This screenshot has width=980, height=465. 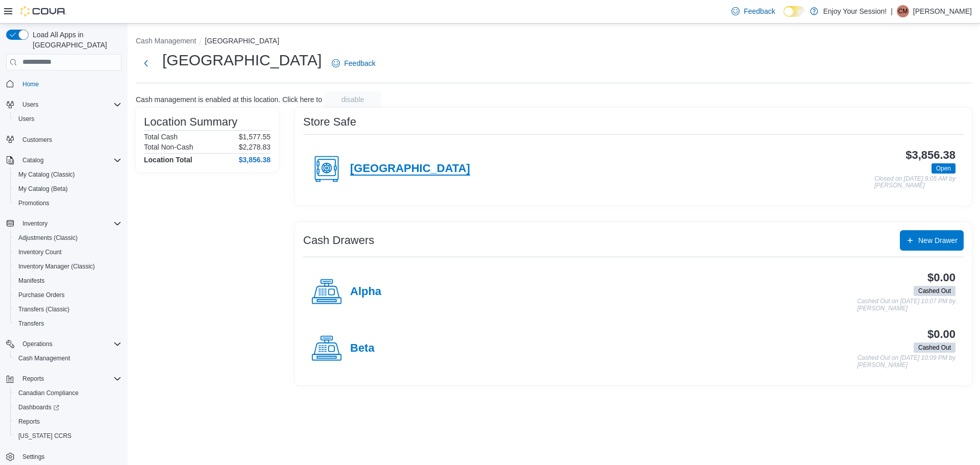 I want to click on span: Feedback, so click(x=759, y=12).